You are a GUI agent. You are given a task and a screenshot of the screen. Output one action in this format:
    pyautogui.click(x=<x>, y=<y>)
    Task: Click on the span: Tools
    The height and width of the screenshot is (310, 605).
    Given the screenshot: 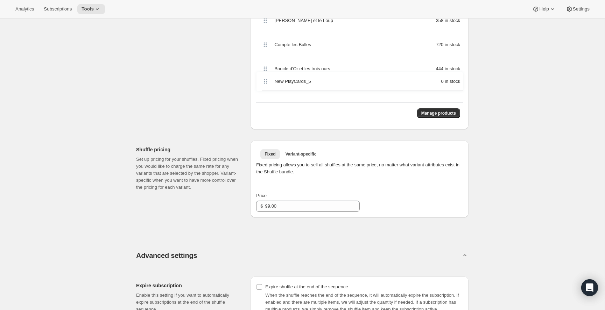 What is the action you would take?
    pyautogui.click(x=87, y=9)
    